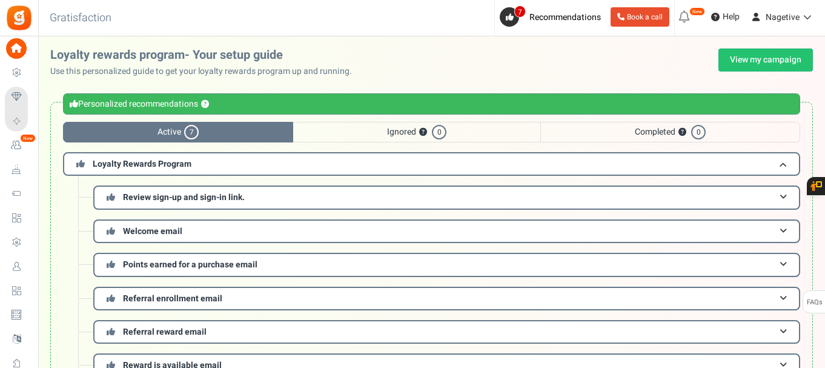  I want to click on a: New, so click(19, 145).